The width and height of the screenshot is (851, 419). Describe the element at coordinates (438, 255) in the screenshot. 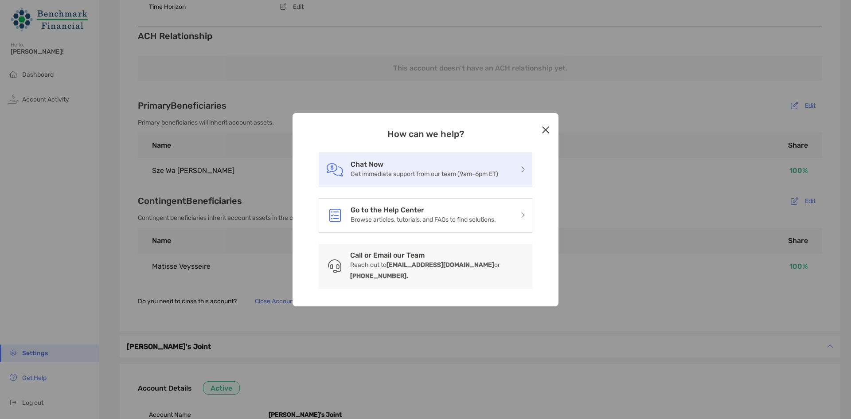

I see `h3: Call or Email our Team` at that location.